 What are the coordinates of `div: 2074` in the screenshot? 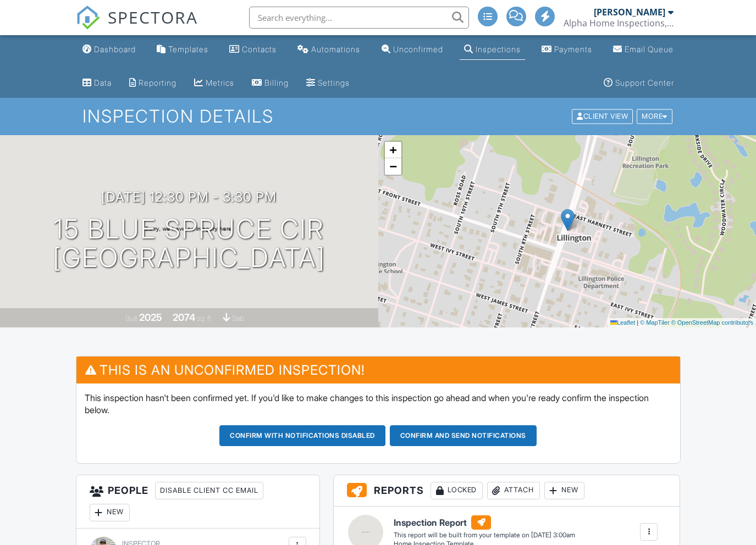 It's located at (184, 316).